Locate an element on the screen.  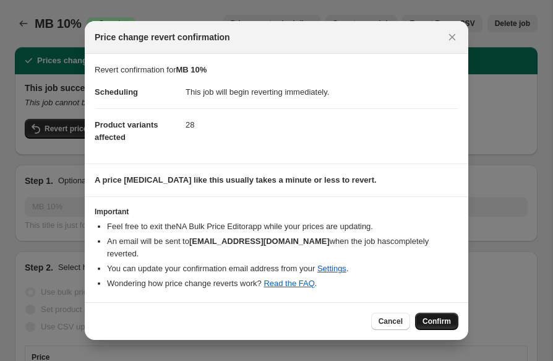
li: You can update your confirmation email address from your . is located at coordinates (283, 269).